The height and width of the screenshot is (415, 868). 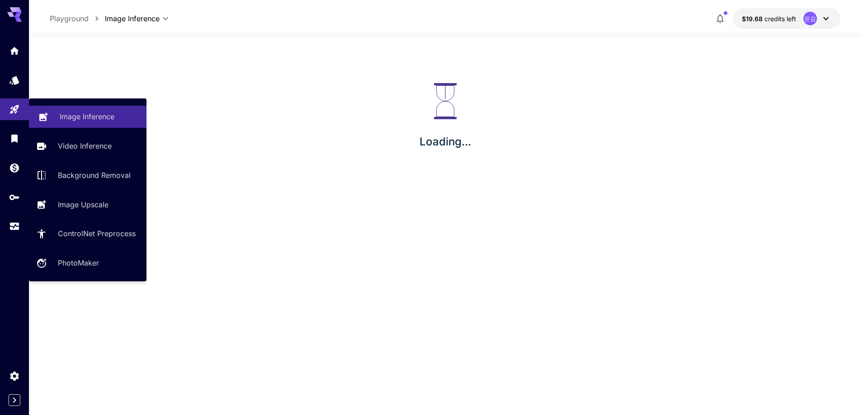 What do you see at coordinates (753, 19) in the screenshot?
I see `span: $19.68` at bounding box center [753, 19].